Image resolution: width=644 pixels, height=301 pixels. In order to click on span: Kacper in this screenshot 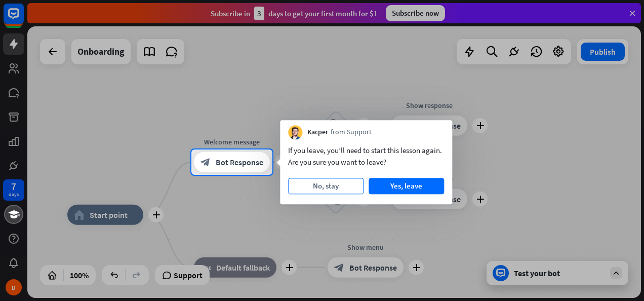, I will do `click(318, 132)`.